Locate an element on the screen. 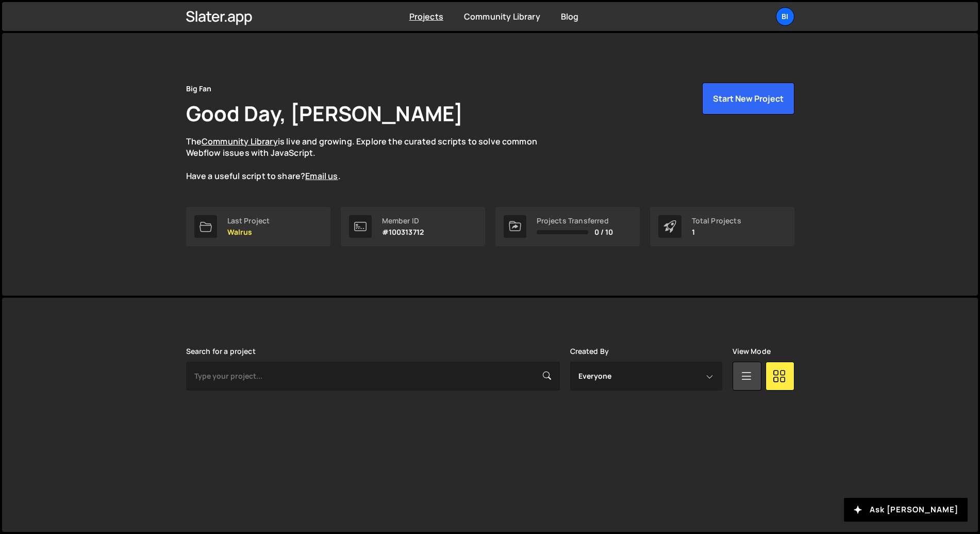 The height and width of the screenshot is (534, 980). span: 0 / 10 is located at coordinates (604, 232).